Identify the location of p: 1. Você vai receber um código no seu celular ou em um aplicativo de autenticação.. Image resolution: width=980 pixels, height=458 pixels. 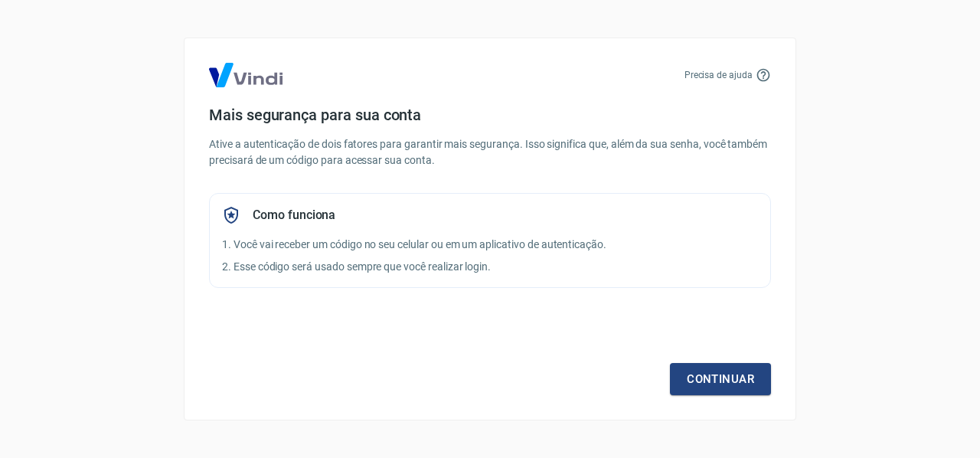
(490, 244).